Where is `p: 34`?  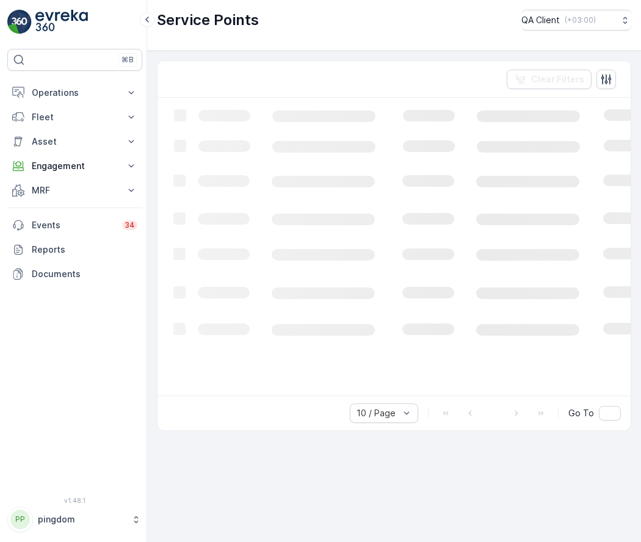 p: 34 is located at coordinates (129, 225).